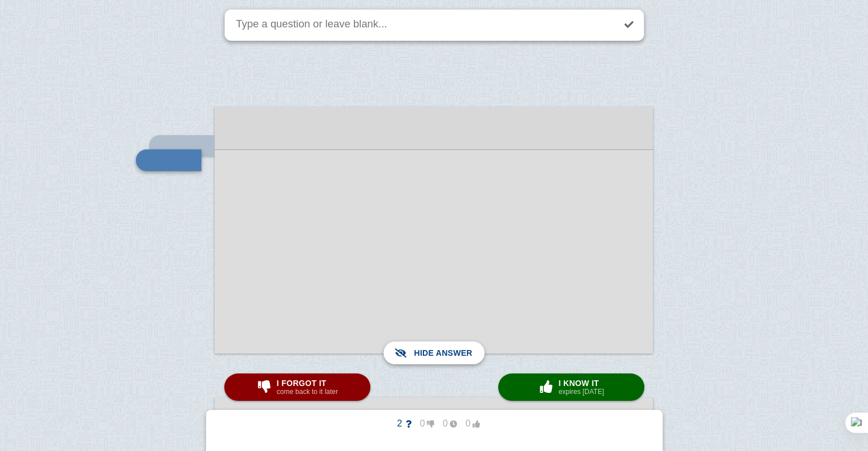 The width and height of the screenshot is (868, 451). I want to click on button: Hide answer, so click(434, 353).